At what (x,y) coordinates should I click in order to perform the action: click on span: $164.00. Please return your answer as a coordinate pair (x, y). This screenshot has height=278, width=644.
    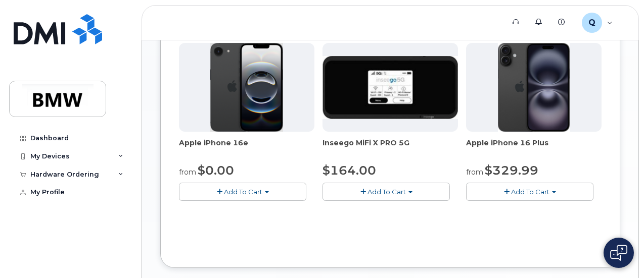
    Looking at the image, I should click on (349, 170).